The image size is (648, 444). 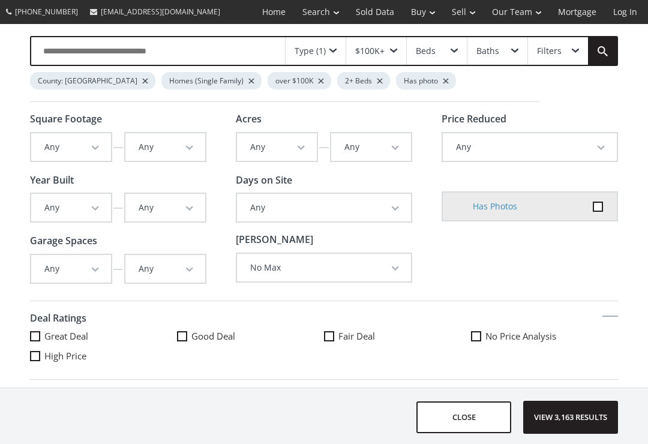 What do you see at coordinates (545, 336) in the screenshot?
I see `label: No Price Analysis` at bounding box center [545, 336].